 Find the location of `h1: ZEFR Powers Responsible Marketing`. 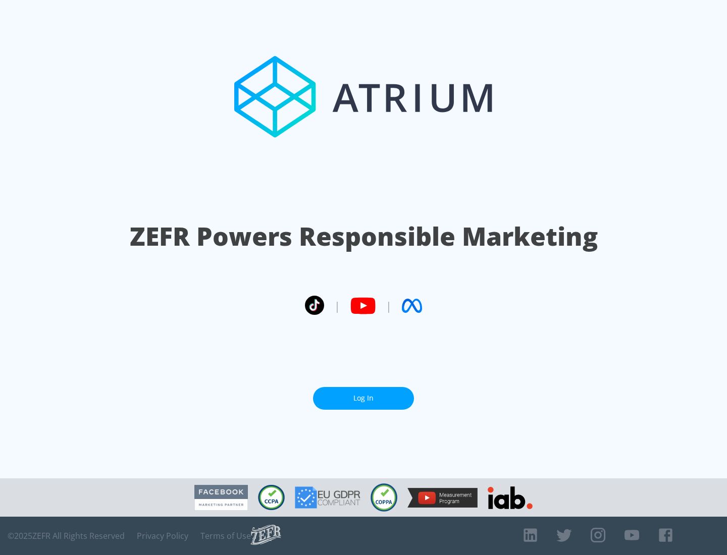

h1: ZEFR Powers Responsible Marketing is located at coordinates (363, 236).